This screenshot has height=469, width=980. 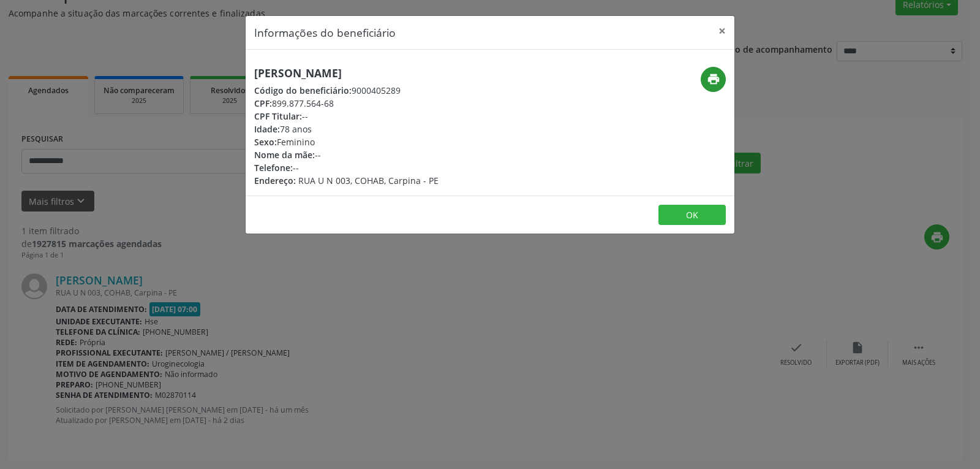 I want to click on span: Código do beneficiário:, so click(x=302, y=90).